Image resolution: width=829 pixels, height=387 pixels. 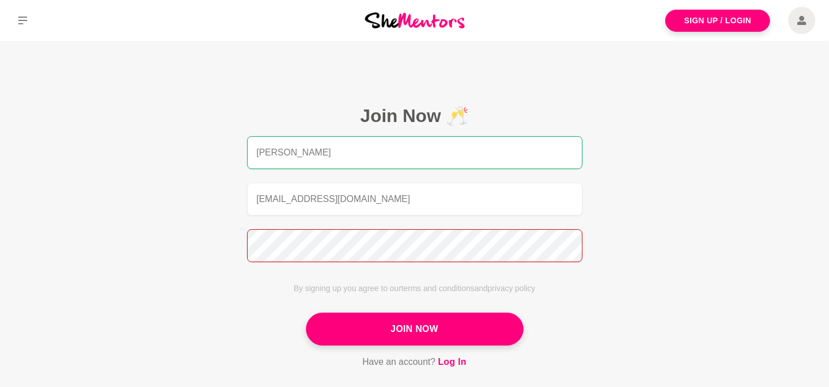 I want to click on button: Join Now, so click(x=415, y=329).